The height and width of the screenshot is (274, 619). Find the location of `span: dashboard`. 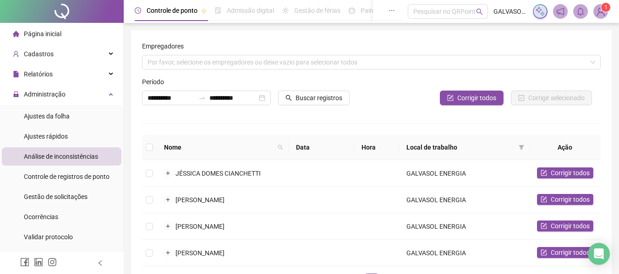

span: dashboard is located at coordinates (352, 11).